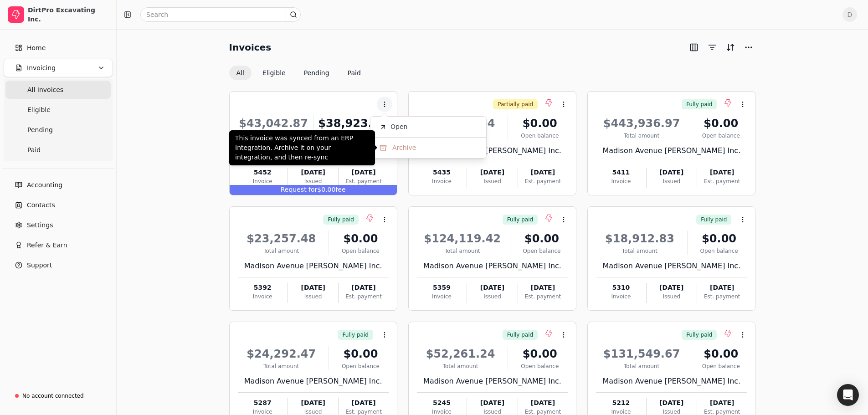 The image size is (868, 415). What do you see at coordinates (642, 354) in the screenshot?
I see `div: $131,549.67` at bounding box center [642, 354].